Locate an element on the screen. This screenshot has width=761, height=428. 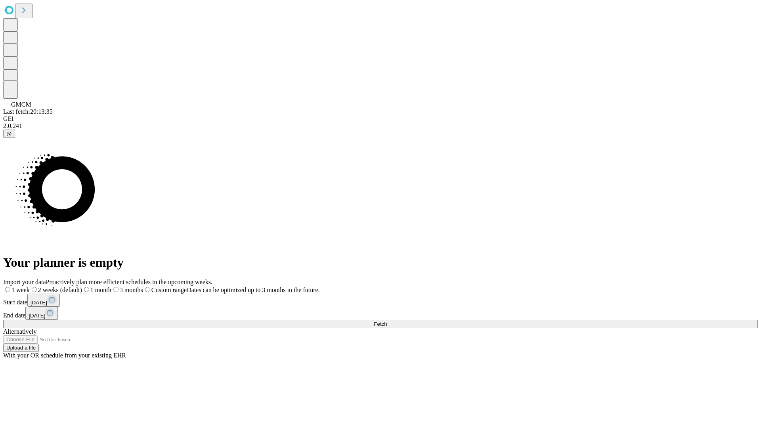
input: 1 month is located at coordinates (86, 289).